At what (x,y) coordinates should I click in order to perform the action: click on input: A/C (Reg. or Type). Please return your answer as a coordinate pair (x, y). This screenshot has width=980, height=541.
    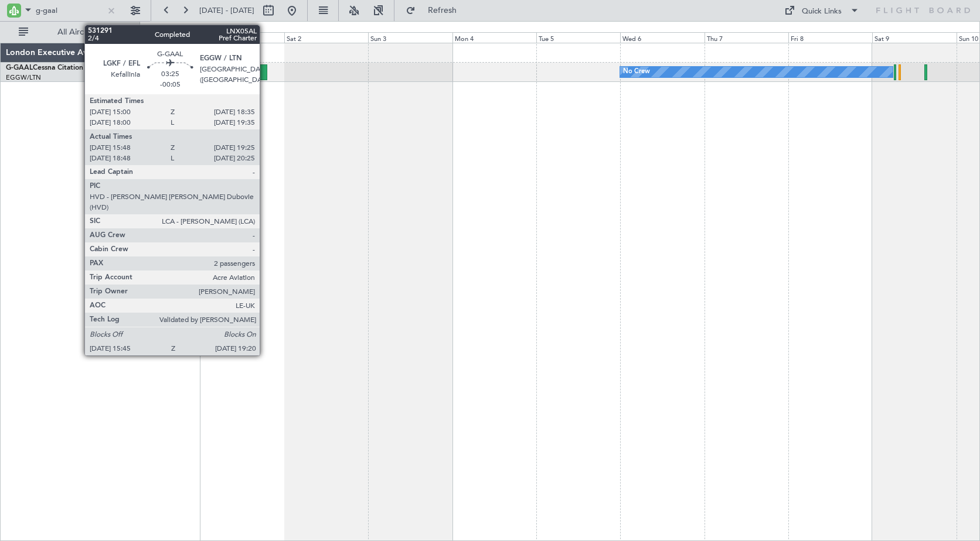
    Looking at the image, I should click on (69, 11).